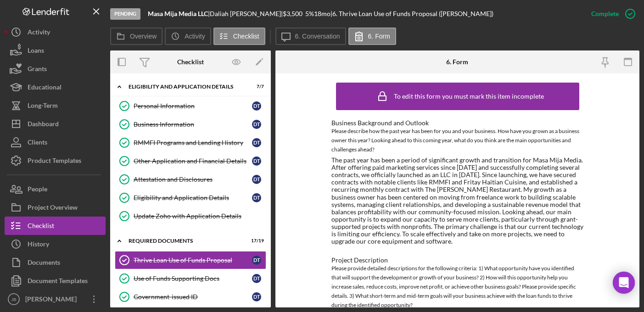 The height and width of the screenshot is (312, 644). What do you see at coordinates (193, 143) in the screenshot?
I see `div: RMMFI Programs and Lending History` at bounding box center [193, 143].